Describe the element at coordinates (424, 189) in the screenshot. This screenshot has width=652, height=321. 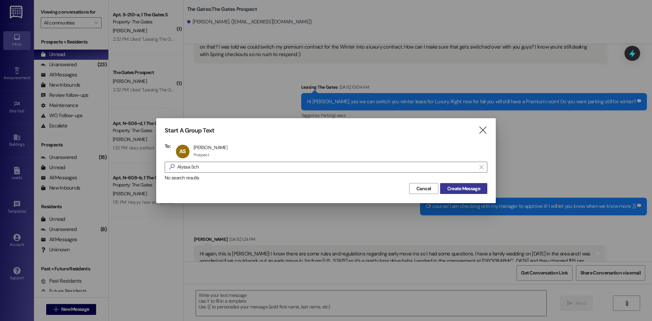
I see `button: Cancel` at that location.